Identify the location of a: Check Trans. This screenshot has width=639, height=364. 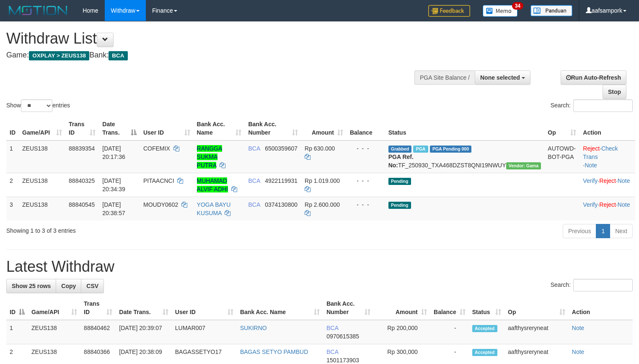
(601, 153).